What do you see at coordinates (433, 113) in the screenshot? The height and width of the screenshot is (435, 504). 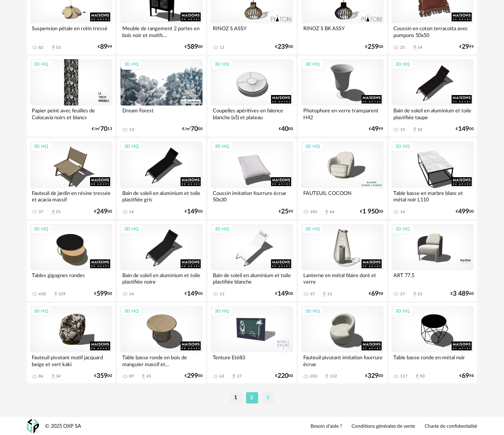 I see `div: Bain de soleil en aluminium et toile plastifiée taupe` at bounding box center [433, 113].